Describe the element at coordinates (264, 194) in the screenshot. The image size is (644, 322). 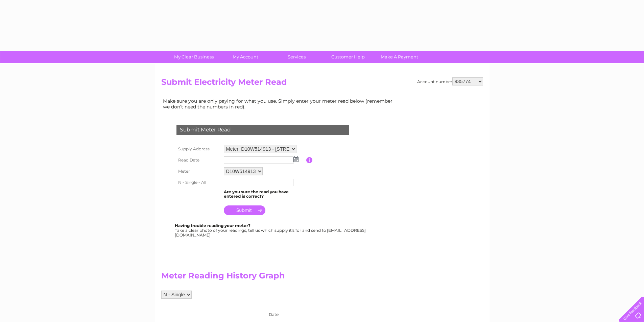
I see `td: Are you sure the read you have entered is correct?` at that location.